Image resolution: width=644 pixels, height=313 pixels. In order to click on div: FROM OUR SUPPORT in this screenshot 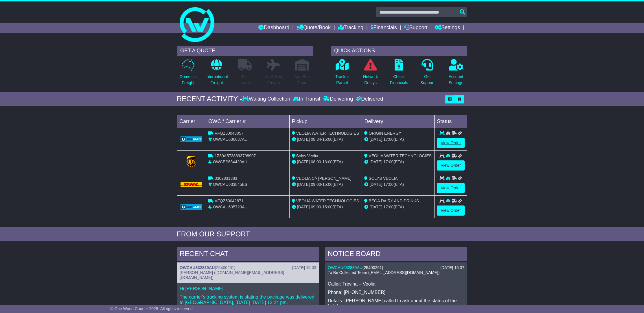, I will do `click(322, 235)`.